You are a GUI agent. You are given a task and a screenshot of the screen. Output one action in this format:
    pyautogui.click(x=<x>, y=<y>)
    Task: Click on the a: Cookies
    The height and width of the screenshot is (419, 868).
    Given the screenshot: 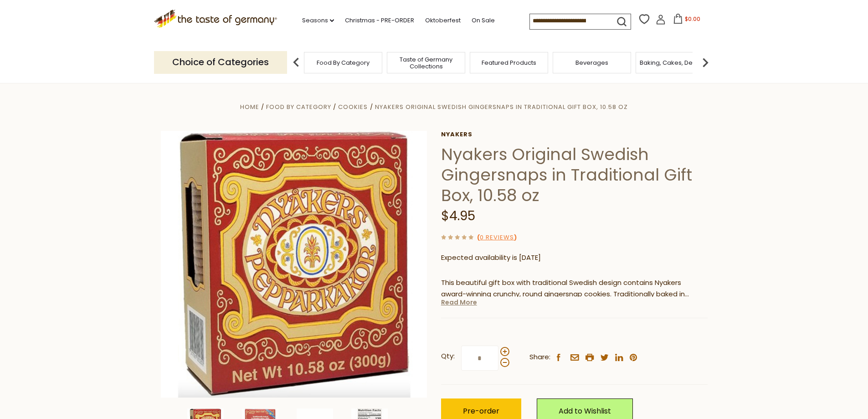 What is the action you would take?
    pyautogui.click(x=352, y=106)
    